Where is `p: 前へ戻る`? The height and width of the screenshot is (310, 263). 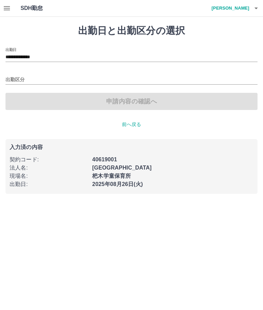 p: 前へ戻る is located at coordinates (131, 124).